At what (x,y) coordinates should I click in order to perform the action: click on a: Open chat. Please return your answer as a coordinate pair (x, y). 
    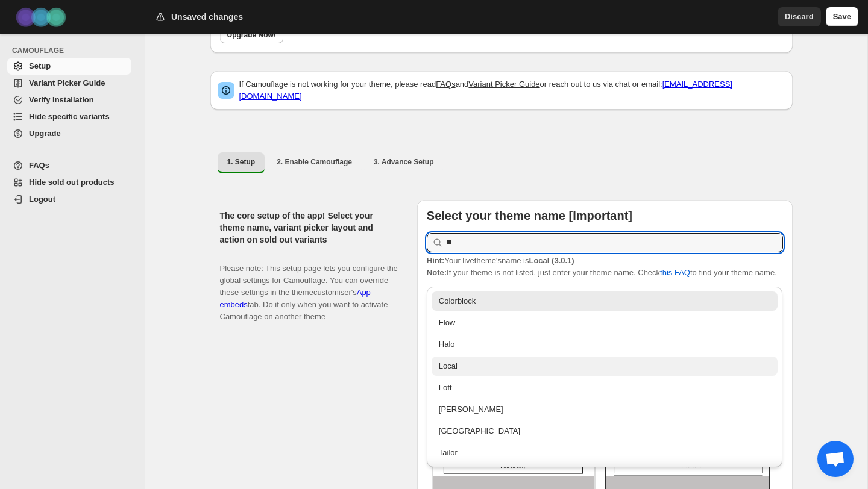
    Looking at the image, I should click on (836, 459).